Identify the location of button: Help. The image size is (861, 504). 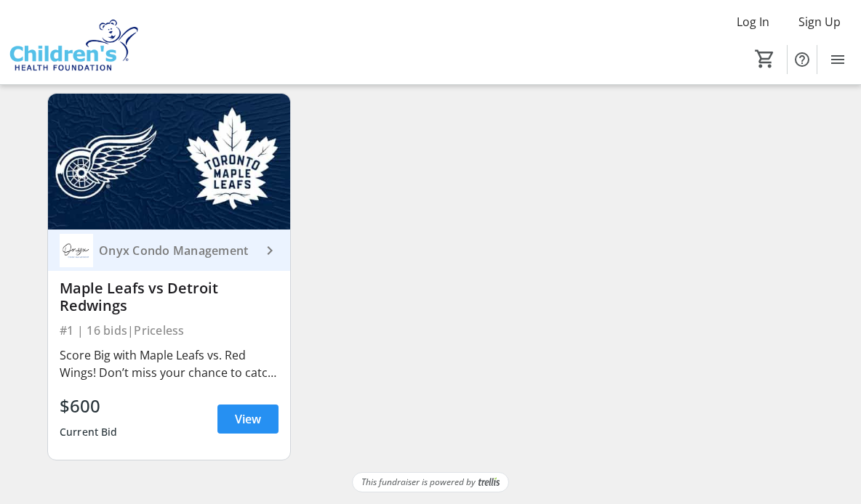
(802, 59).